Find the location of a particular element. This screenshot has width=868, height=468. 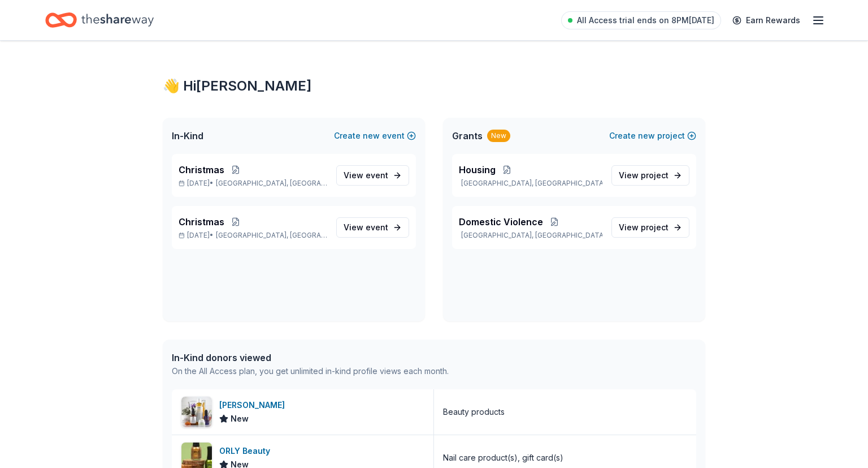

div: In-Kind donors viewed is located at coordinates (311, 358).